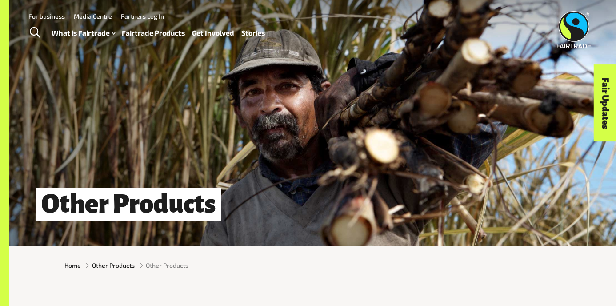  I want to click on a: Other Products, so click(113, 265).